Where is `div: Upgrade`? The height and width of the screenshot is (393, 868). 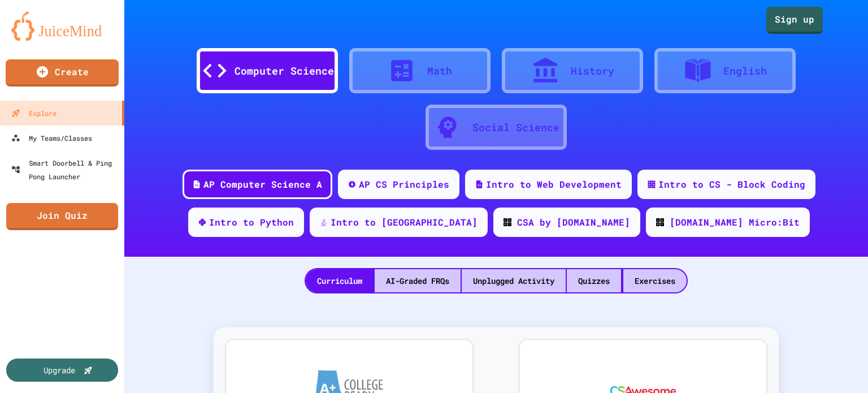 div: Upgrade is located at coordinates (60, 370).